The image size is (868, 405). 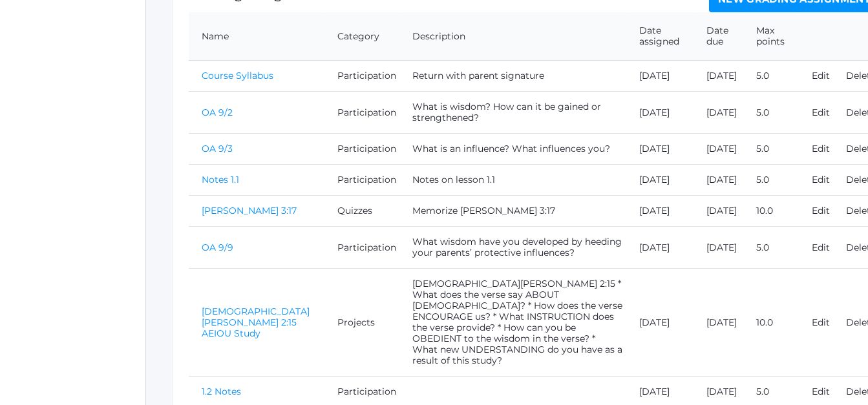 I want to click on td: What wisdom have you developed by heeding your parents’ protective influences?, so click(x=512, y=247).